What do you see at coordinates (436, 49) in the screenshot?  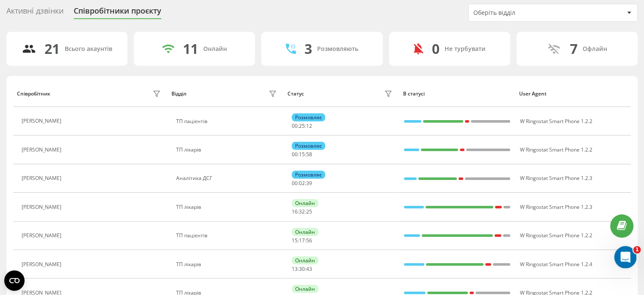 I see `div: 0` at bounding box center [436, 49].